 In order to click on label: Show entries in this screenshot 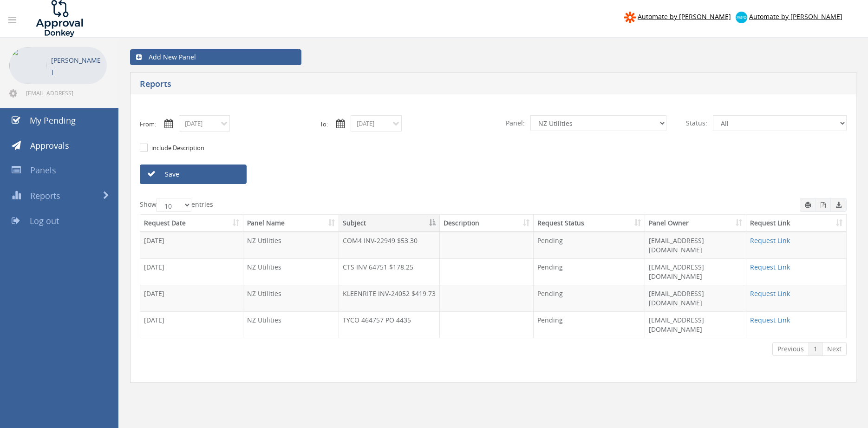, I will do `click(177, 205)`.